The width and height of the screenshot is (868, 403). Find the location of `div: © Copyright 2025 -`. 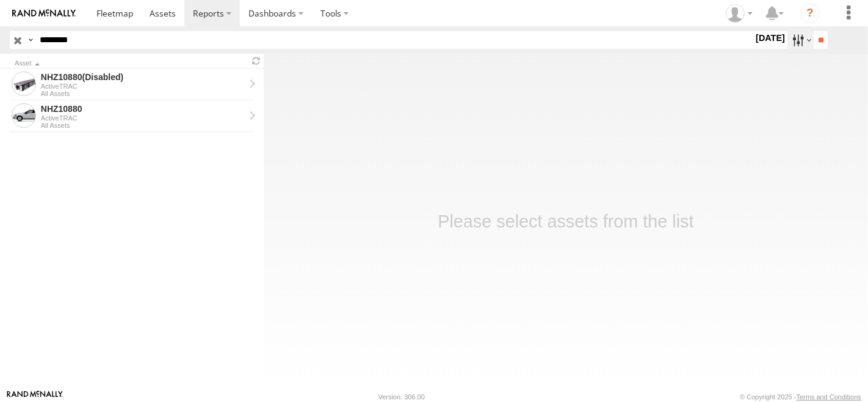

div: © Copyright 2025 - is located at coordinates (801, 396).